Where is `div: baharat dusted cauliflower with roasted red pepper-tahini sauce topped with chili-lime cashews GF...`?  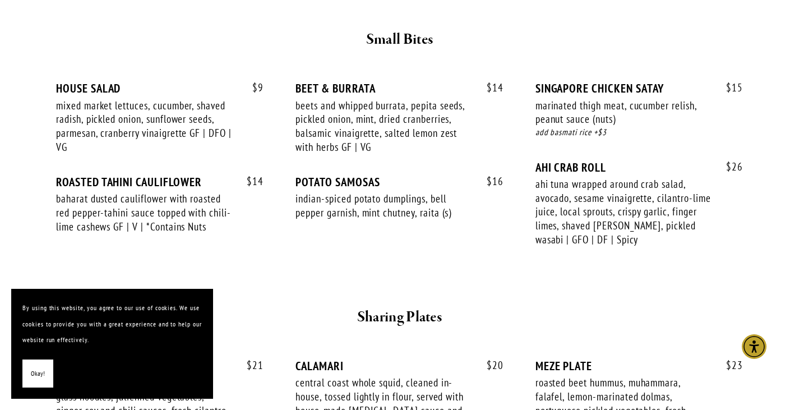
div: baharat dusted cauliflower with roasted red pepper-tahini sauce topped with chili-lime cashews GF... is located at coordinates (144, 212).